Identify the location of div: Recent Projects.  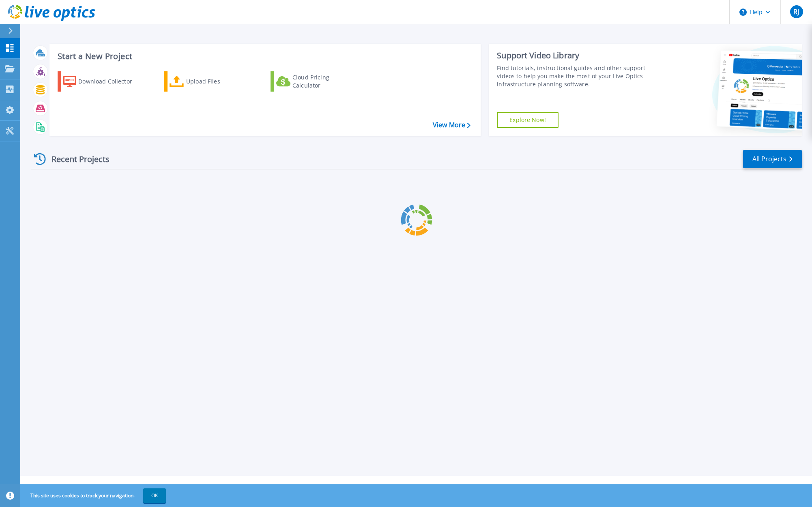
(75, 159).